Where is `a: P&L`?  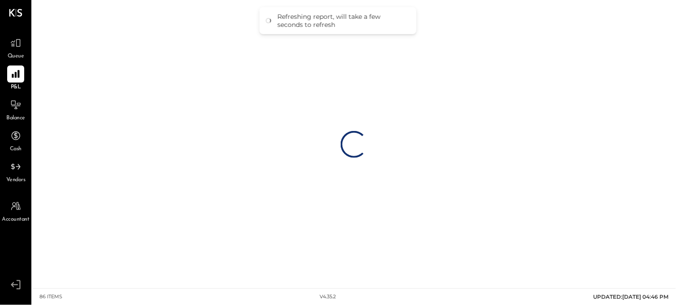
a: P&L is located at coordinates (16, 78).